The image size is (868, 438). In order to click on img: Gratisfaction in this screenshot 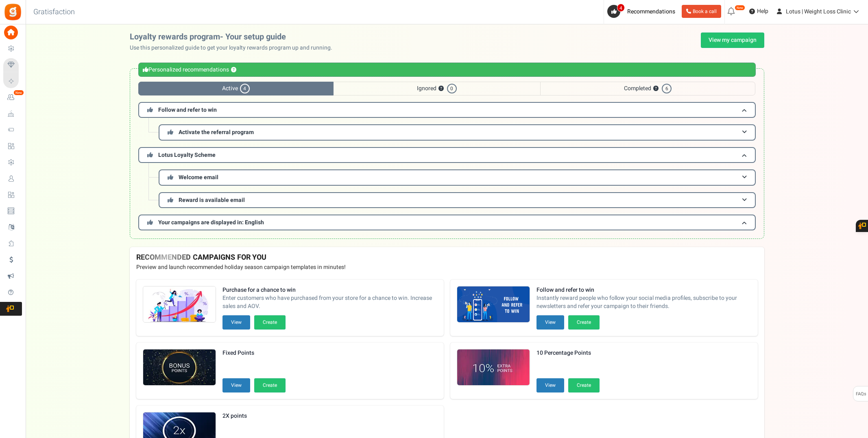, I will do `click(13, 12)`.